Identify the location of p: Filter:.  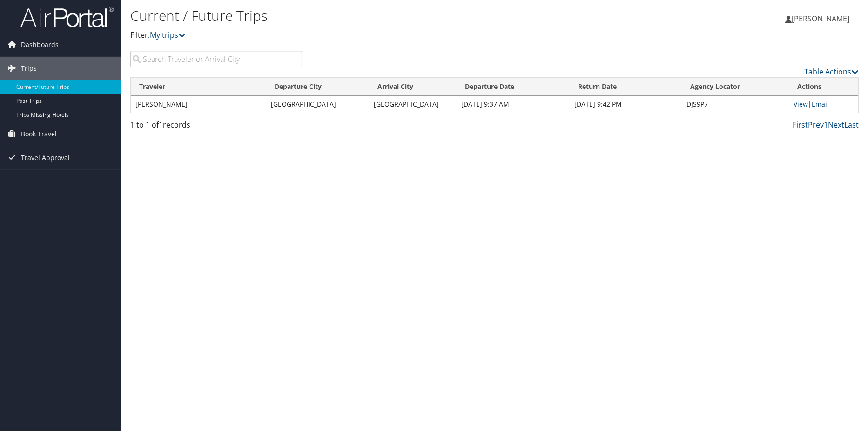
(372, 36).